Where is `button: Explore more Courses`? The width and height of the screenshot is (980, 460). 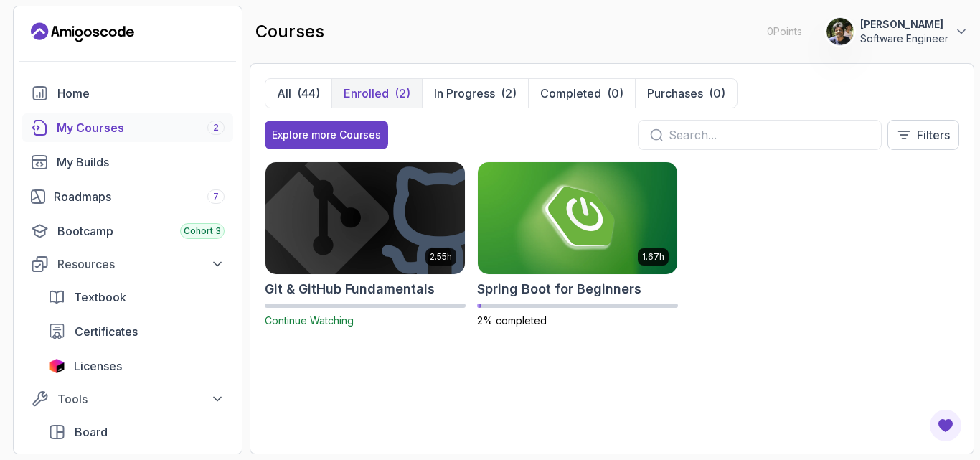
button: Explore more Courses is located at coordinates (327, 135).